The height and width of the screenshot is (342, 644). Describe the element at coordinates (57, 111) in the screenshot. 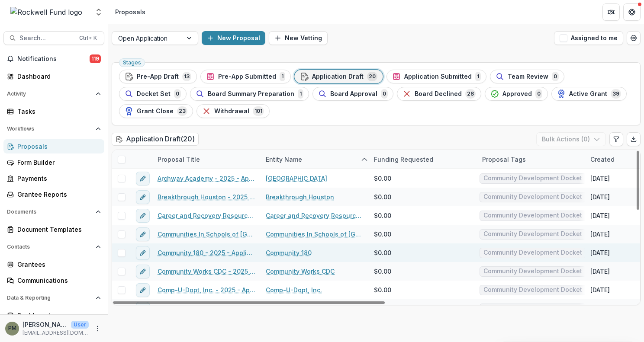

I see `div: Tasks` at that location.